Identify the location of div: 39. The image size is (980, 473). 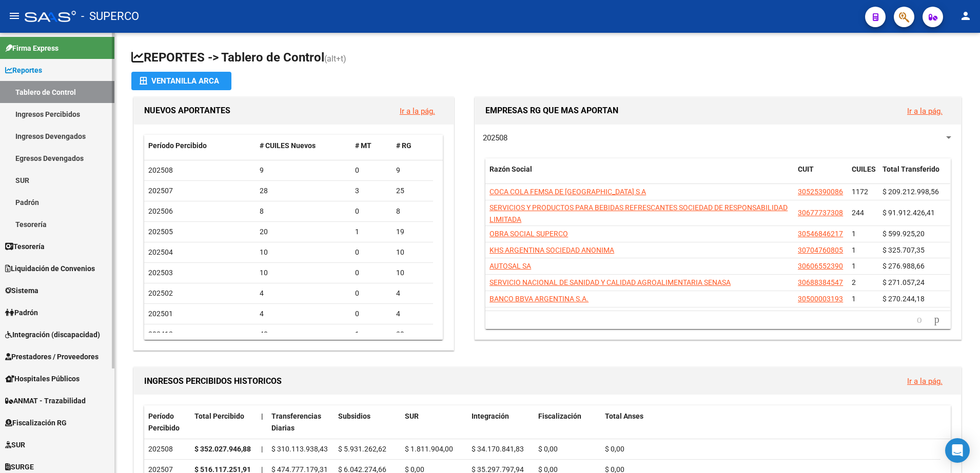
(412, 334).